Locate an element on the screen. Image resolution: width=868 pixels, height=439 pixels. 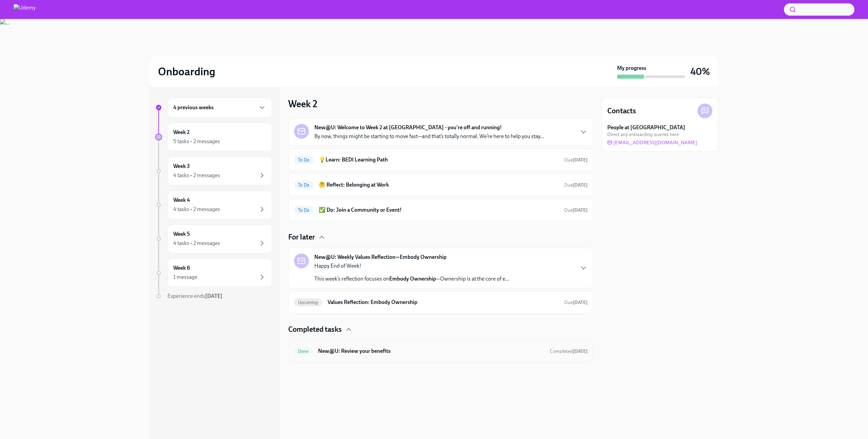
div: 4 previous weeks is located at coordinates (220, 108).